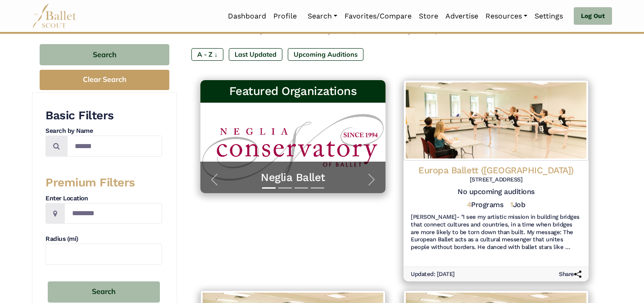 The height and width of the screenshot is (303, 644). I want to click on a: Search, so click(322, 16).